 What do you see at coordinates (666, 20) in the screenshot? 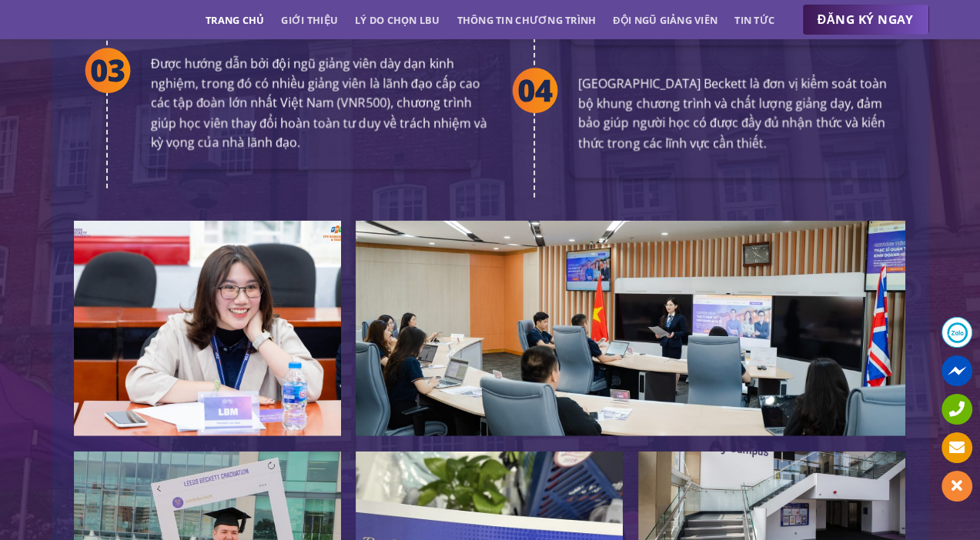
I see `a: Đội ngũ giảng viên` at bounding box center [666, 20].